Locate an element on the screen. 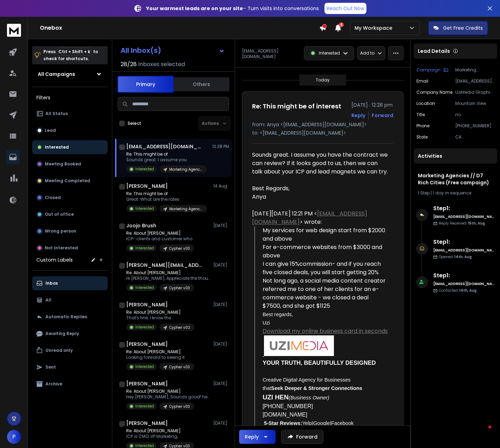  button: Meeting Completed is located at coordinates (70, 181).